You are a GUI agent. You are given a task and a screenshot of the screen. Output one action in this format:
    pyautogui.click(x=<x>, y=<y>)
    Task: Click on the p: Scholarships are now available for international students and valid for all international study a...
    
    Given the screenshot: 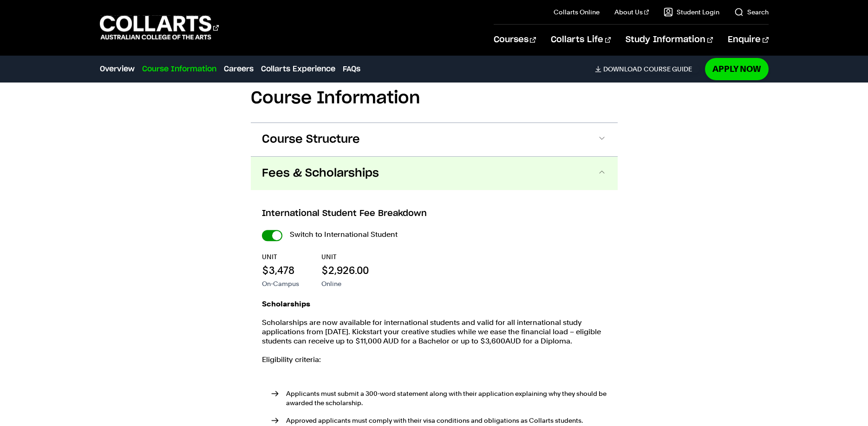 What is the action you would take?
    pyautogui.click(x=434, y=332)
    